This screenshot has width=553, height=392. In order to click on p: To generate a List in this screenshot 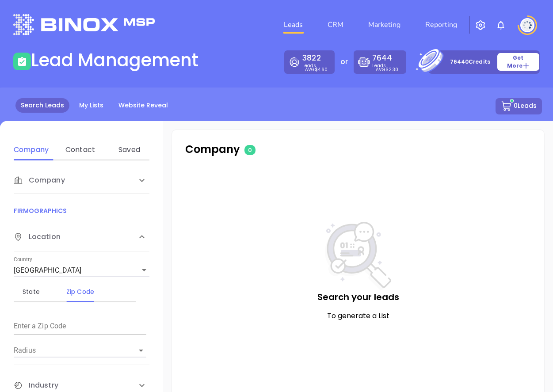, I will do `click(358, 317)`.